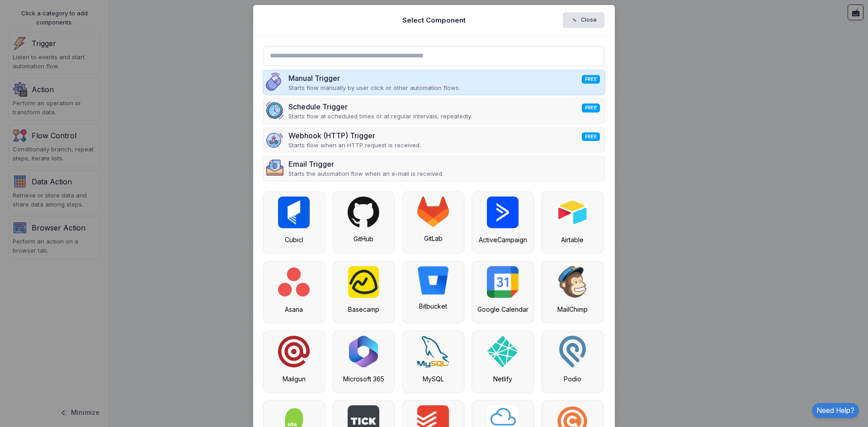 Image resolution: width=868 pixels, height=427 pixels. I want to click on button: Close, so click(583, 20).